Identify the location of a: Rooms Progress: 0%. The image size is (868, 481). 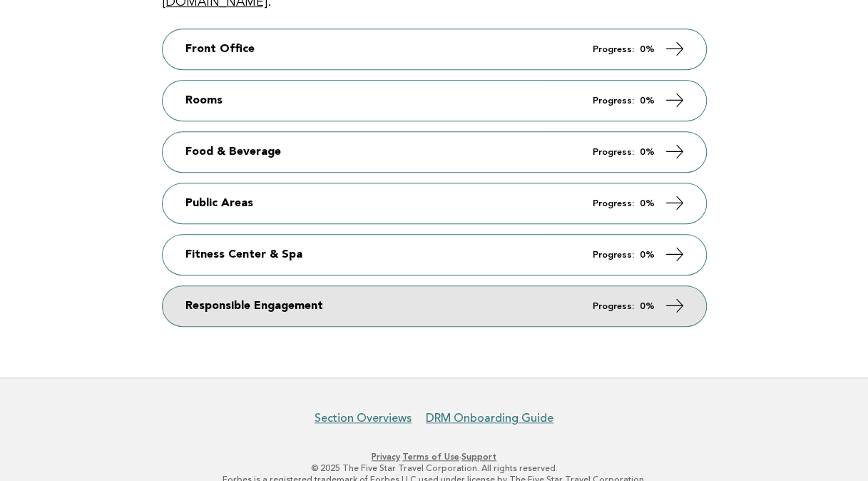
(435, 101).